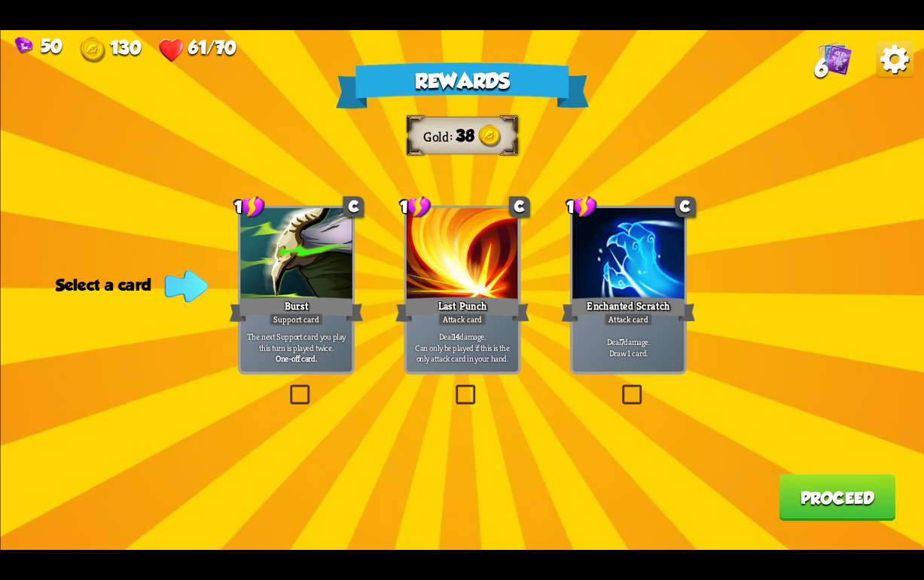 The image size is (924, 580). What do you see at coordinates (197, 50) in the screenshot?
I see `div: Health` at bounding box center [197, 50].